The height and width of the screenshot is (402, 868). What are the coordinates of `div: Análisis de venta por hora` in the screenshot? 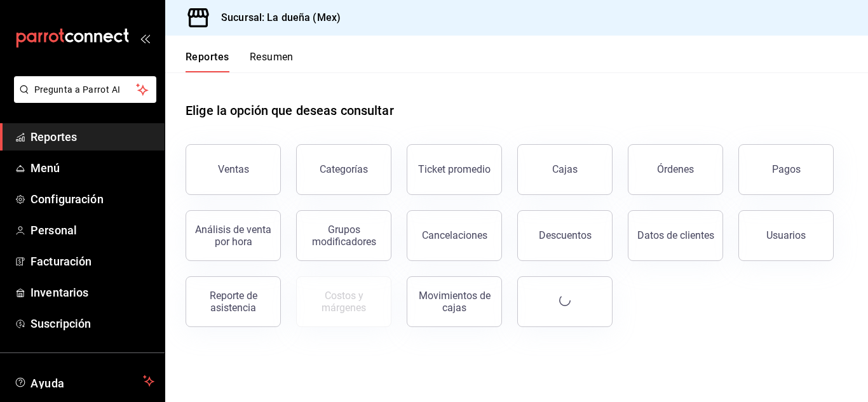 It's located at (233, 236).